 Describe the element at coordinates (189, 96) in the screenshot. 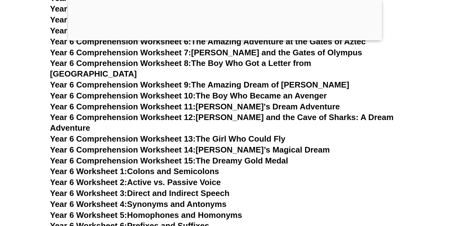

I see `a: Year 6 Comprehension Worksheet 10:The Boy Who Became an Avenger` at that location.